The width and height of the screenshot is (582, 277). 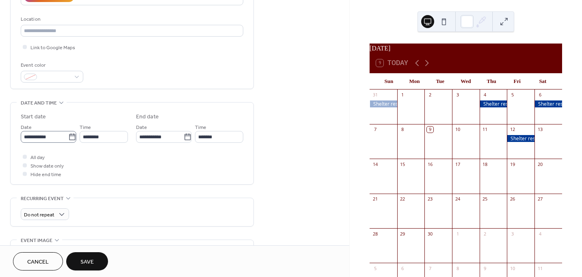 I want to click on span: Do not repeat, so click(x=39, y=215).